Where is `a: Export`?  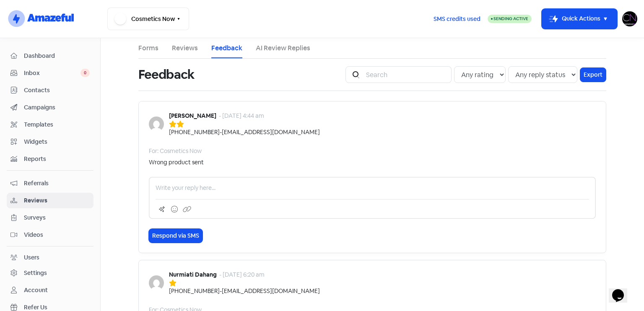
a: Export is located at coordinates (593, 75).